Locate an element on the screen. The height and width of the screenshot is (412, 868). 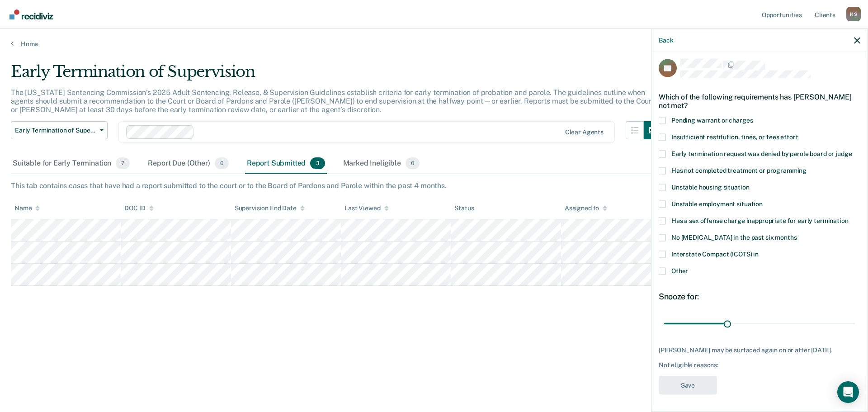
div: Early Termination of Supervision is located at coordinates (337, 75).